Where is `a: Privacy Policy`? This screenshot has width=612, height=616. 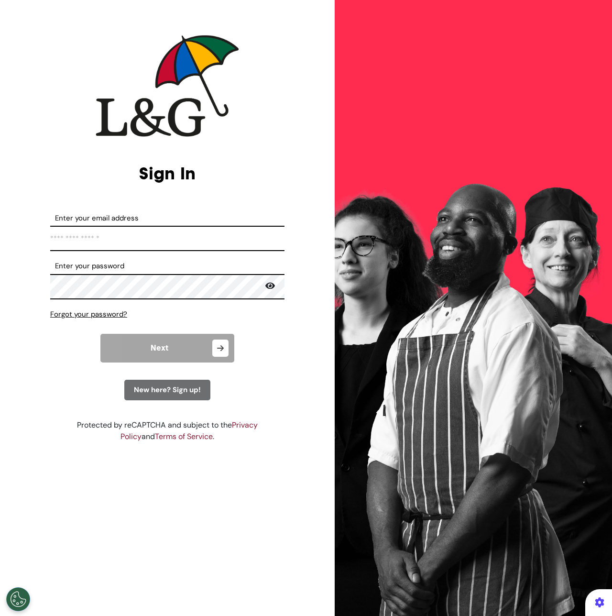
a: Privacy Policy is located at coordinates (189, 430).